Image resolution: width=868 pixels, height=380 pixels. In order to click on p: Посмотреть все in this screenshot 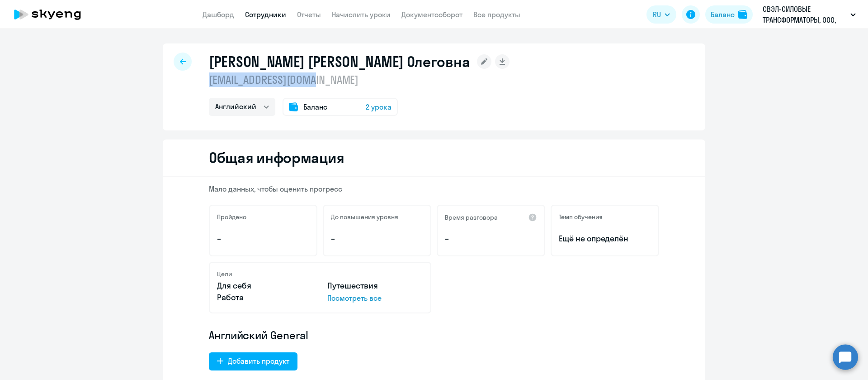, I will do `click(375, 298)`.